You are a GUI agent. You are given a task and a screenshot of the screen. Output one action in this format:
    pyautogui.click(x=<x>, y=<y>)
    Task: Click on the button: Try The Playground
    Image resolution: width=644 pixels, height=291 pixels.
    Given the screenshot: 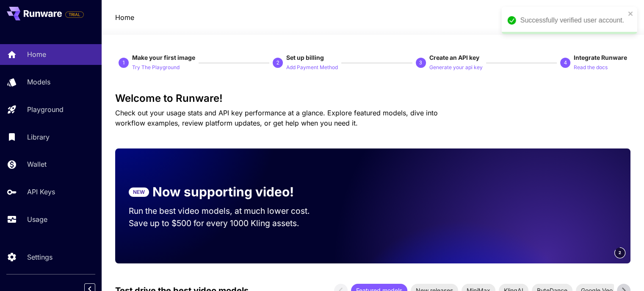 What is the action you would take?
    pyautogui.click(x=156, y=67)
    